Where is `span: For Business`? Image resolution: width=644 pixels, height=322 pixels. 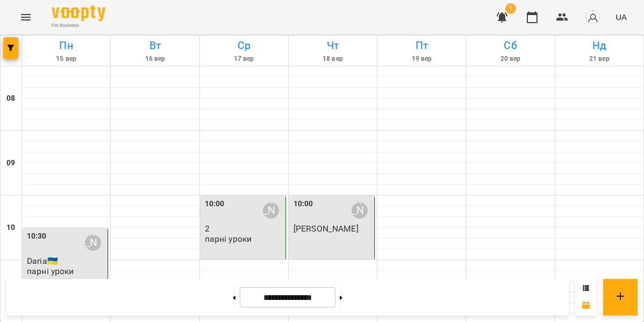
span: For Business is located at coordinates (79, 25).